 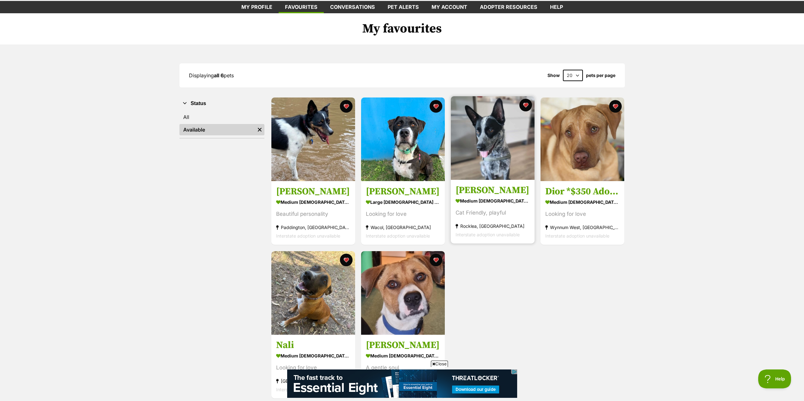 What do you see at coordinates (222, 104) in the screenshot?
I see `button: Status` at bounding box center [222, 104].